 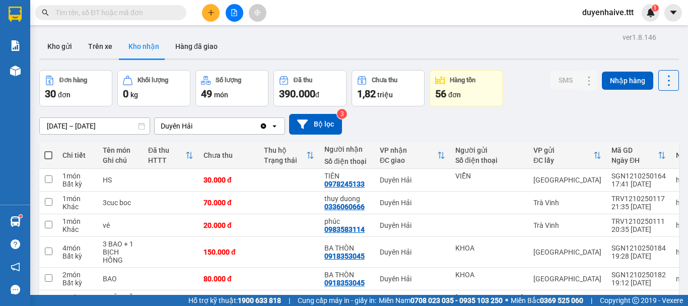 What do you see at coordinates (463, 80) in the screenshot?
I see `div: Hàng tồn` at bounding box center [463, 80].